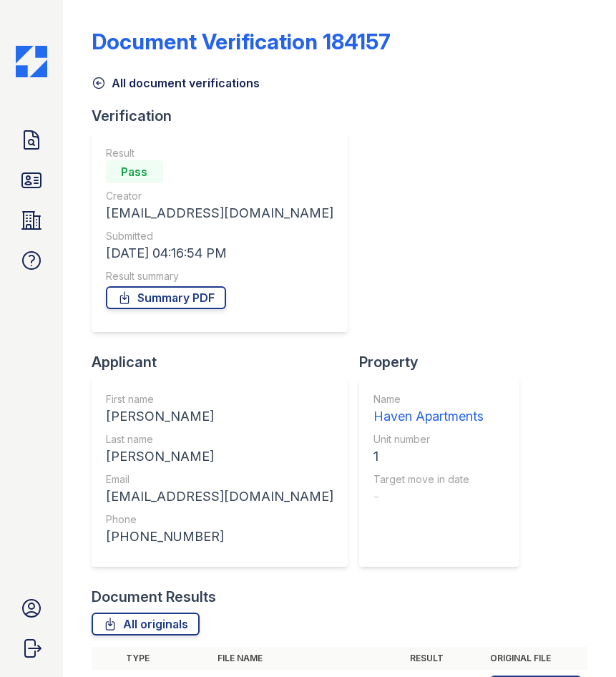 This screenshot has height=677, width=616. Describe the element at coordinates (428, 456) in the screenshot. I see `div: 1` at that location.